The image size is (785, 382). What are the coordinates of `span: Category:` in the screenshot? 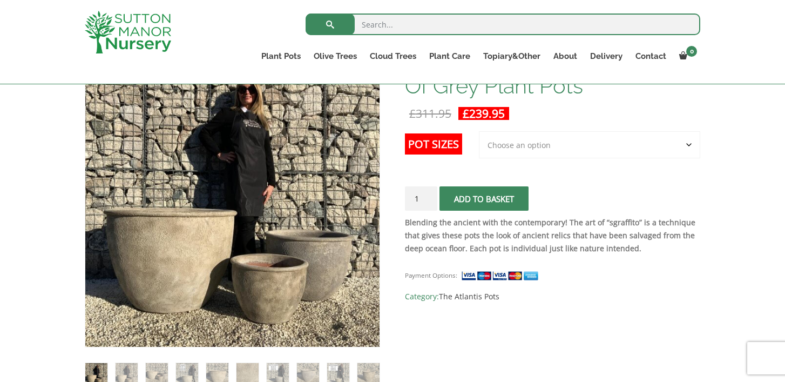 It's located at (552, 296).